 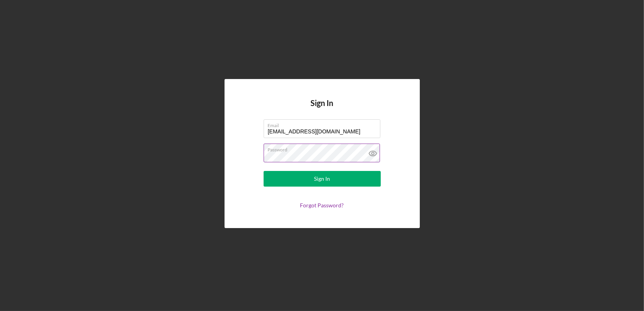 I want to click on a: Forgot Password?, so click(x=322, y=205).